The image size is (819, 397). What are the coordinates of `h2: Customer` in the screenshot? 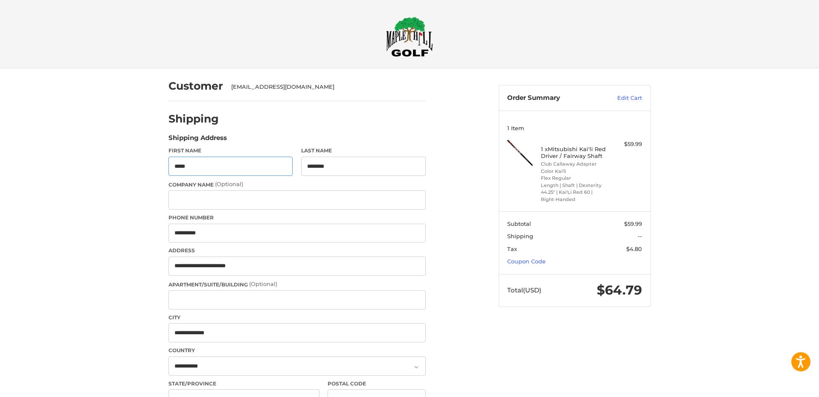 It's located at (196, 86).